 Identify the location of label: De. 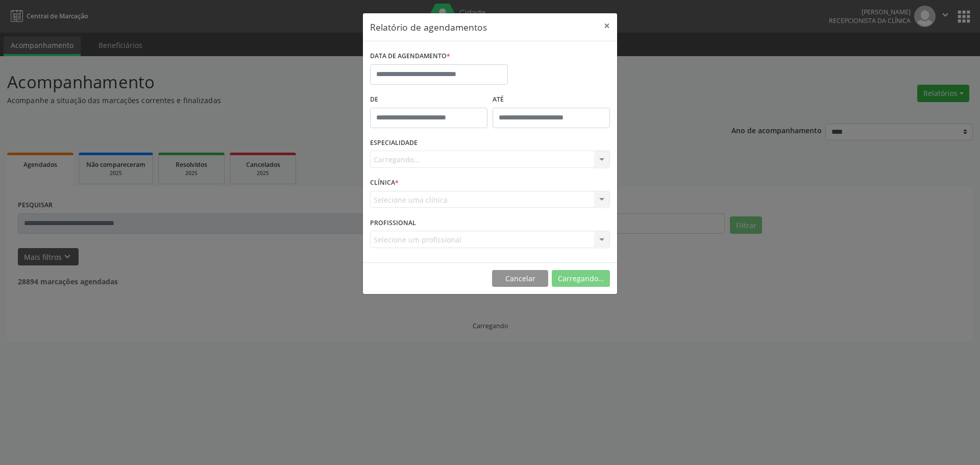
(429, 100).